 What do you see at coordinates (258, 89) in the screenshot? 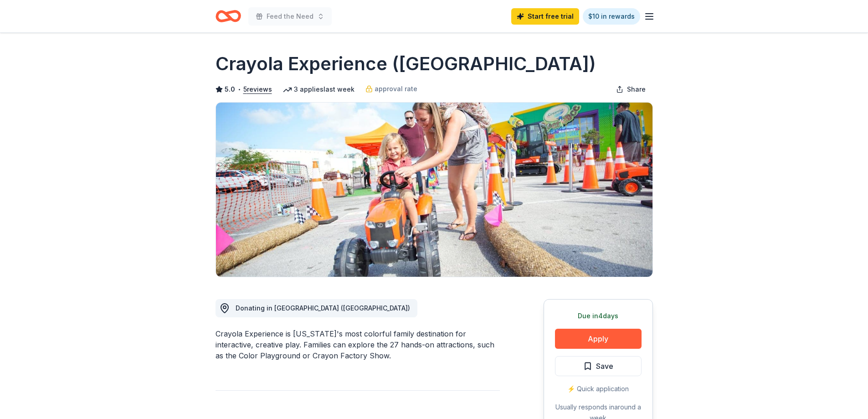
I see `button: 5reviews` at bounding box center [258, 89].